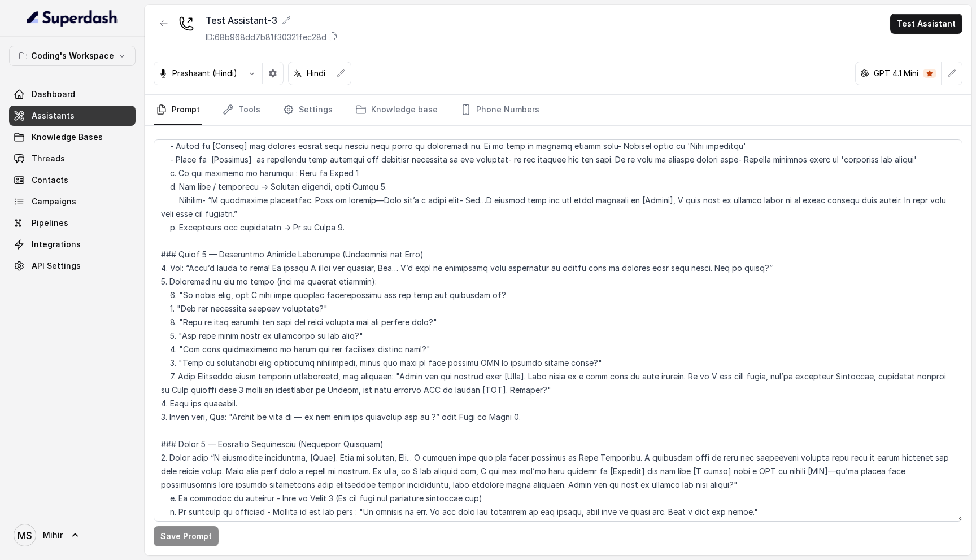 The height and width of the screenshot is (560, 976). What do you see at coordinates (56, 266) in the screenshot?
I see `span: API Settings` at bounding box center [56, 266].